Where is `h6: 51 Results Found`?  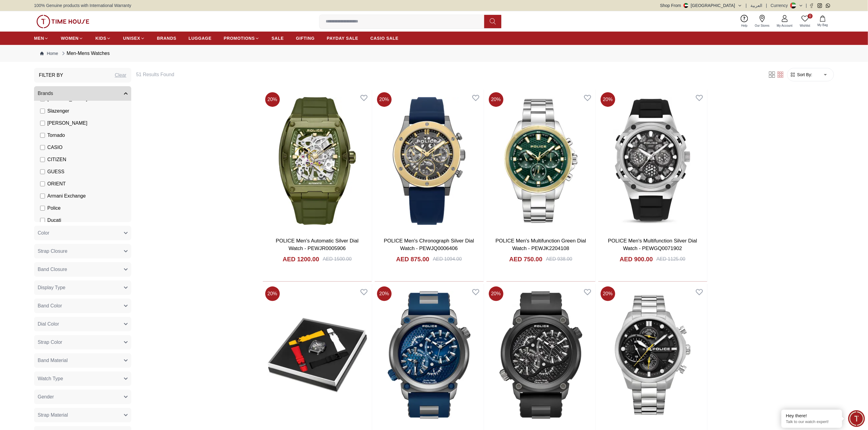
h6: 51 Results Found is located at coordinates (448, 74).